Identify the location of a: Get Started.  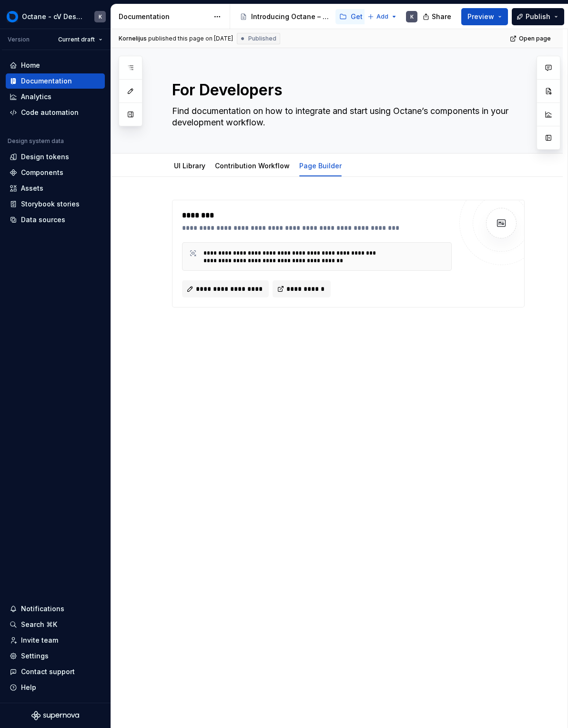
(364, 17).